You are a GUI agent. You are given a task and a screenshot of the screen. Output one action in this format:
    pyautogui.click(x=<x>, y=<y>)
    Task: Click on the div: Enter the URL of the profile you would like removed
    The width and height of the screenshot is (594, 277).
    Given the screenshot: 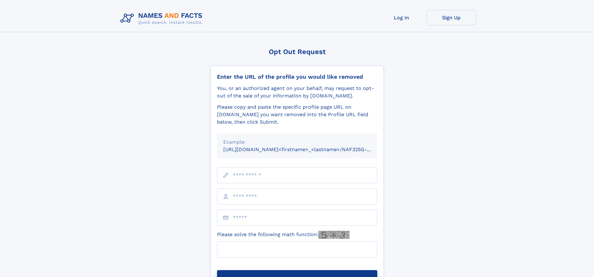 What is the action you would take?
    pyautogui.click(x=297, y=77)
    